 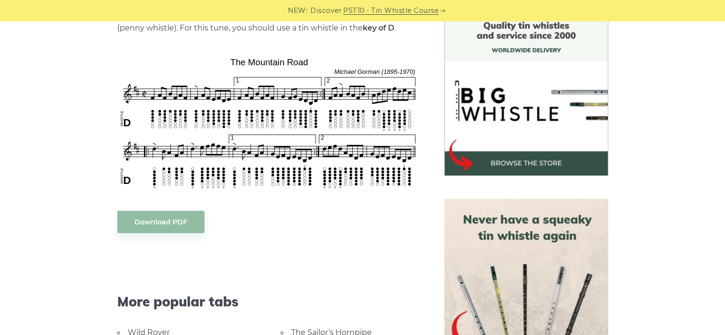 What do you see at coordinates (269, 22) in the screenshot?
I see `p: Sheet music notes and tab to play on a tin whistle (penny whistle). For this tune, you should use...` at bounding box center [269, 22].